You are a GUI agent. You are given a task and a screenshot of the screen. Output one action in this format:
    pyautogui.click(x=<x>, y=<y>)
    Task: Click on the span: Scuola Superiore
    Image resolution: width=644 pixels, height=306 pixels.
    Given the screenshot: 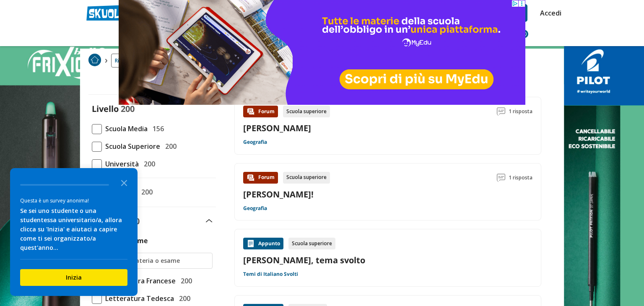 What is the action you would take?
    pyautogui.click(x=131, y=146)
    